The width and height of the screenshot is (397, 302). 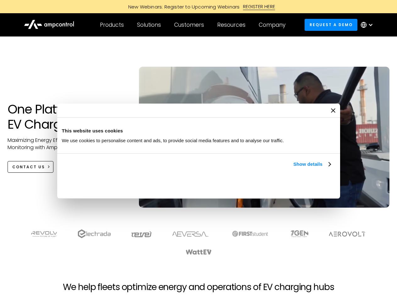 What do you see at coordinates (272, 25) in the screenshot?
I see `div: Company` at bounding box center [272, 25].